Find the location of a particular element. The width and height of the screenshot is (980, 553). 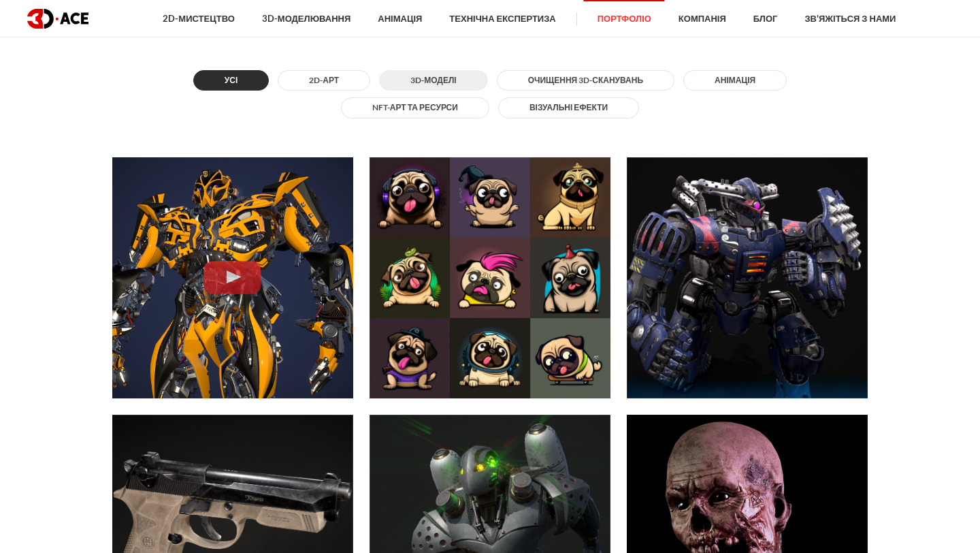

a: Джміль Джміль is located at coordinates (232, 278).